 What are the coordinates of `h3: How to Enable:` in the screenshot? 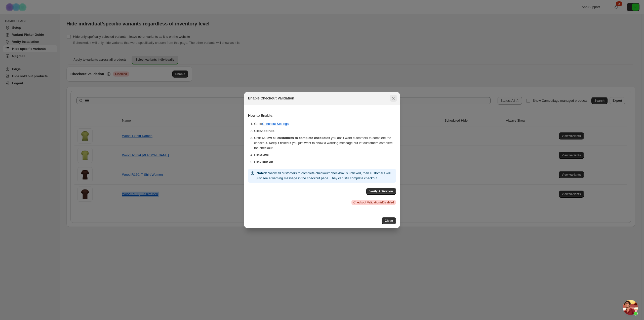 It's located at (322, 116).